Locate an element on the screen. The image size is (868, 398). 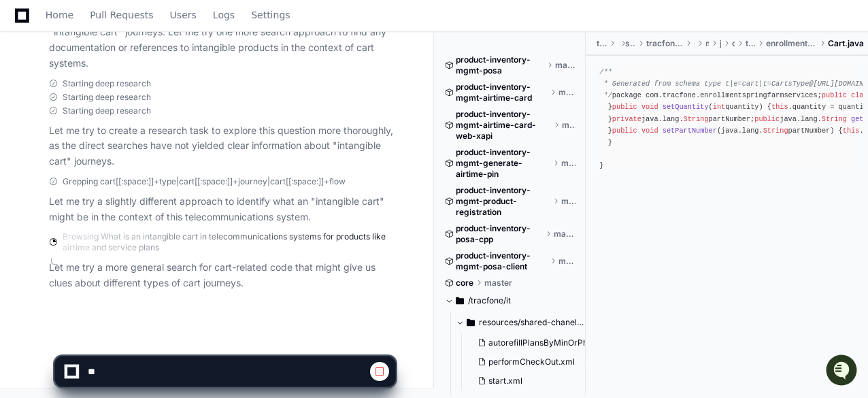
img: PlayerZero is located at coordinates (28, 28).